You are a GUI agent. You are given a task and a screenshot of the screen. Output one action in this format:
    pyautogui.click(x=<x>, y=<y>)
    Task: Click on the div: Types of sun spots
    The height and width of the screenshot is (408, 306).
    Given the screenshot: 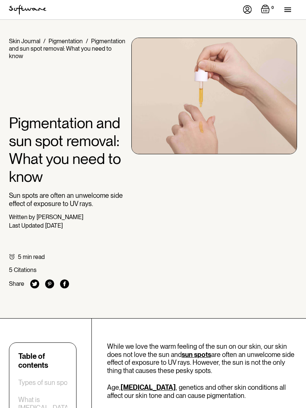 What is the action you would take?
    pyautogui.click(x=45, y=383)
    